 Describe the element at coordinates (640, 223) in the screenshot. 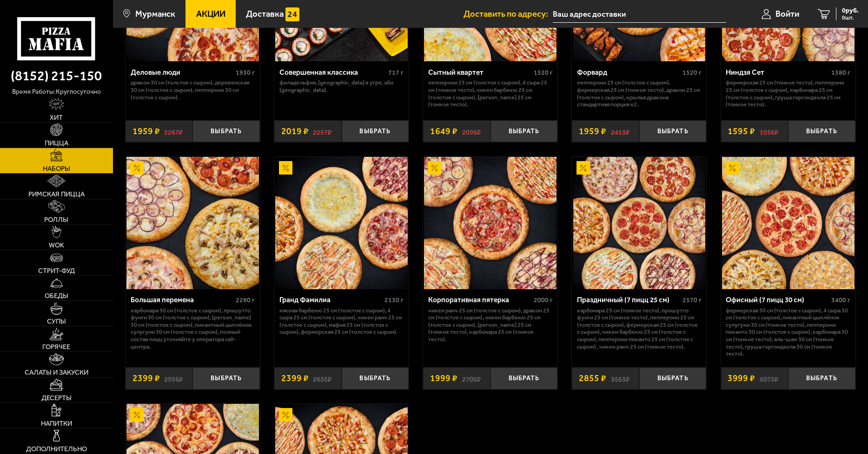

I see `img: Праздничный (7 пицц 25 см)` at that location.